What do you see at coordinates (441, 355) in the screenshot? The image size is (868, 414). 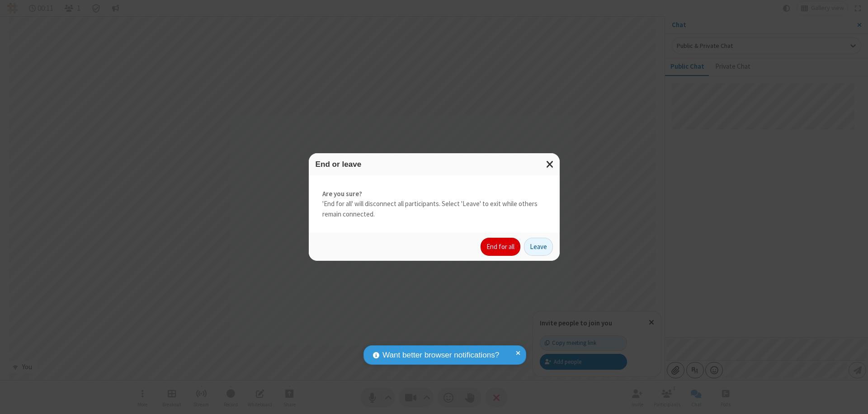 I see `span: Want better browser notifications?` at bounding box center [441, 355].